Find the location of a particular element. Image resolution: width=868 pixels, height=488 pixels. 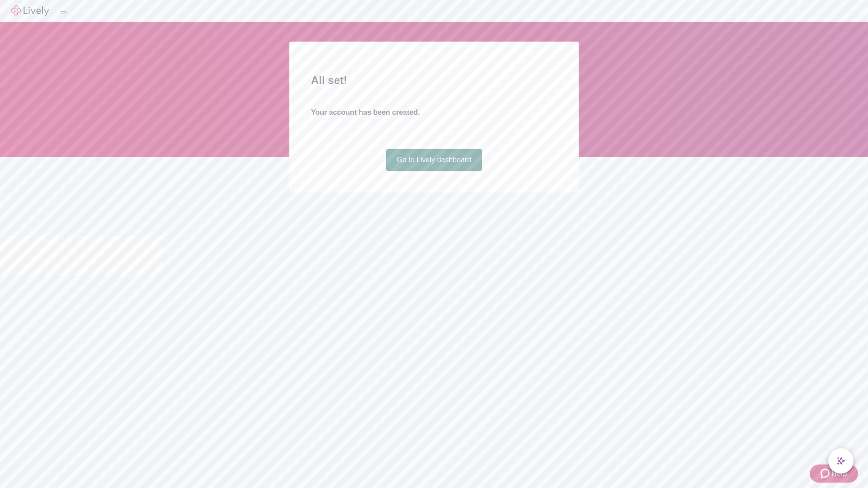

svg: Lively AI Assistant is located at coordinates (840, 460).